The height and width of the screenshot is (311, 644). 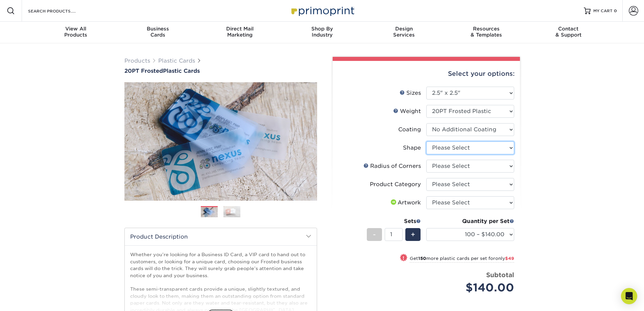 What do you see at coordinates (473, 288) in the screenshot?
I see `div: $140.00` at bounding box center [473, 288].